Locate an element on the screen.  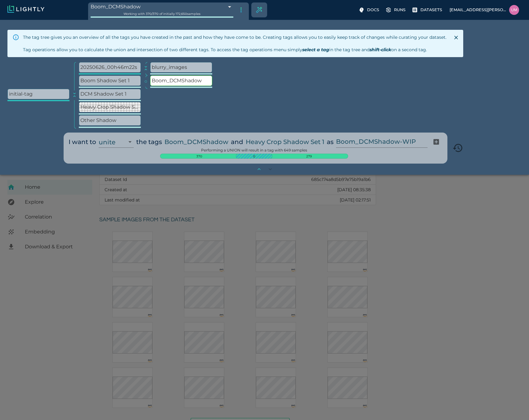
h6: as is located at coordinates (330, 142).